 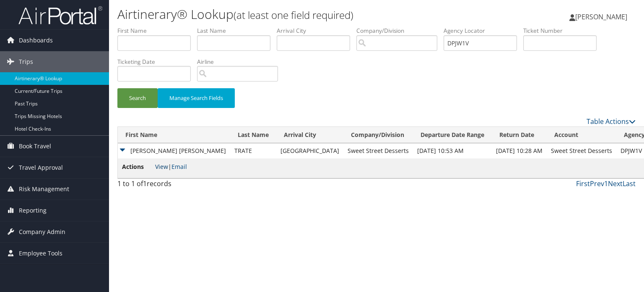 What do you see at coordinates (179, 167) in the screenshot?
I see `a: Email` at bounding box center [179, 167].